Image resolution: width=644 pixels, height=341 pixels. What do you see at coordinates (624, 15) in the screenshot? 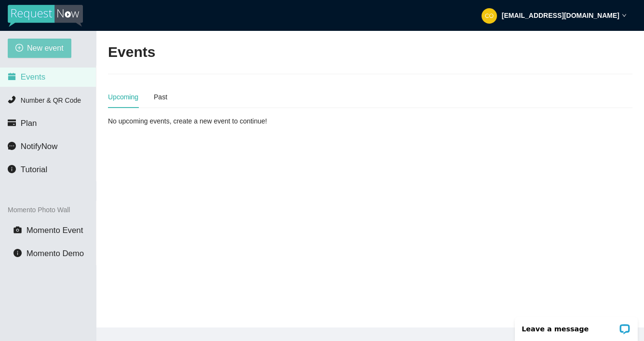
I see `span: down` at bounding box center [624, 15].